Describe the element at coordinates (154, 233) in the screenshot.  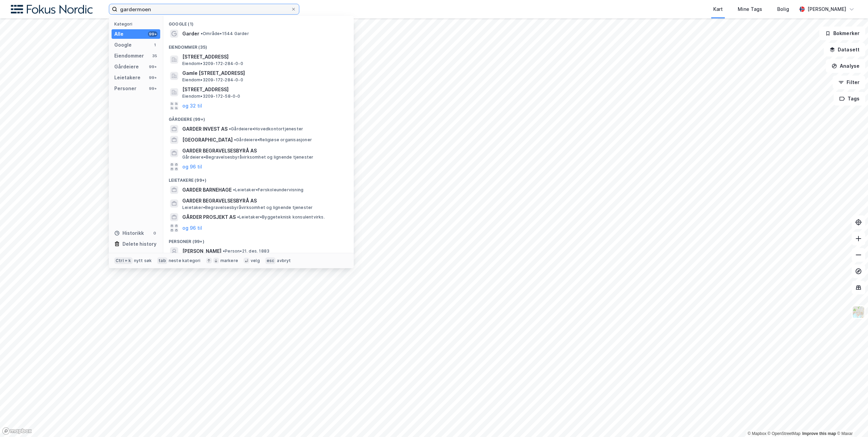
I see `div: 0` at that location.